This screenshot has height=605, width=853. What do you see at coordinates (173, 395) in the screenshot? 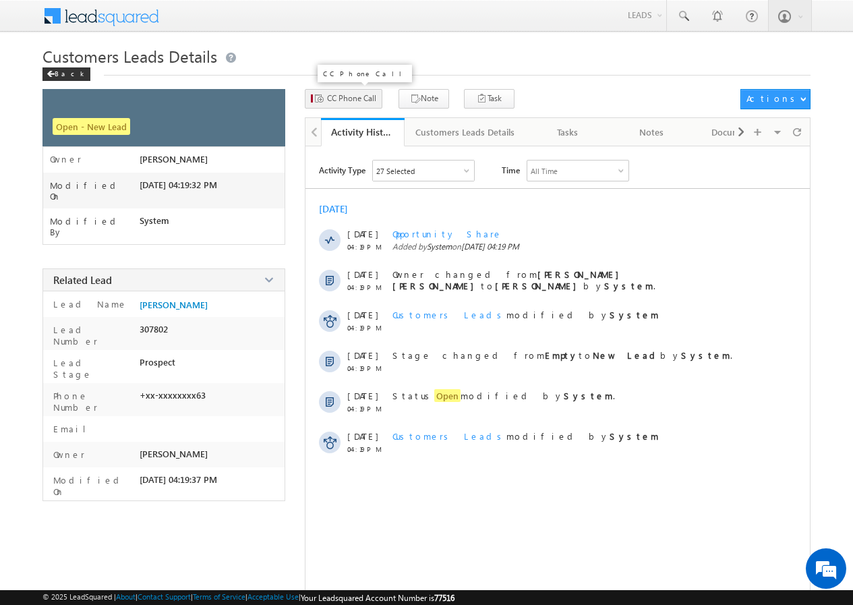
I see `span: +xx-xxxxxxxx63` at bounding box center [173, 395].